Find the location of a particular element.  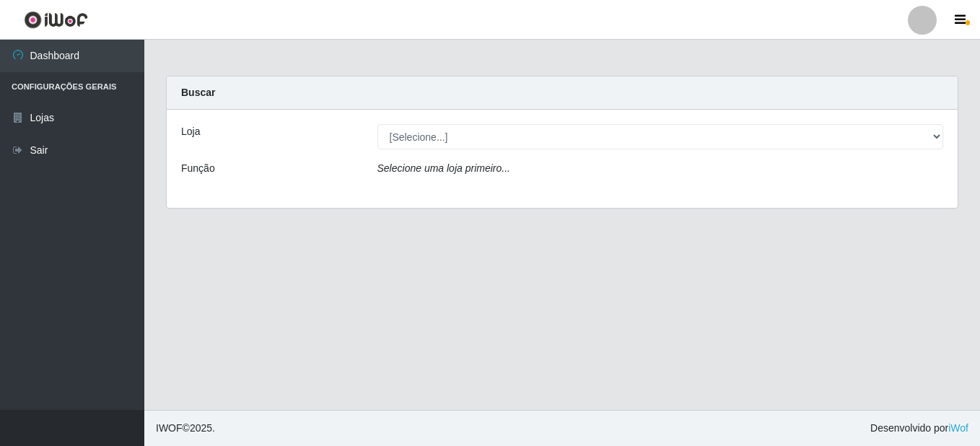

label: Função is located at coordinates (197, 168).